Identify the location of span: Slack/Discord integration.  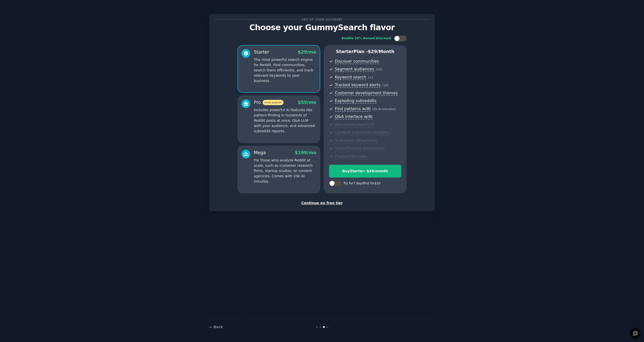
(360, 148).